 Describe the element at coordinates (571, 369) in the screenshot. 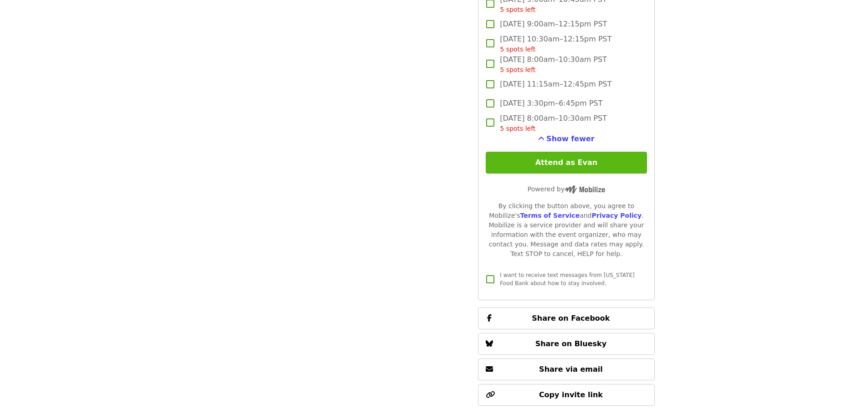

I see `span: Share via email` at that location.